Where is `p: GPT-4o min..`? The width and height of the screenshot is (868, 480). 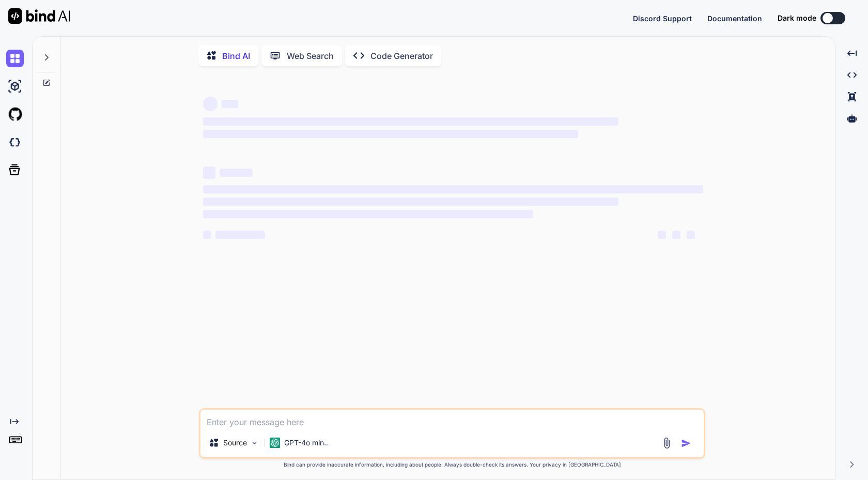 p: GPT-4o min.. is located at coordinates (306, 442).